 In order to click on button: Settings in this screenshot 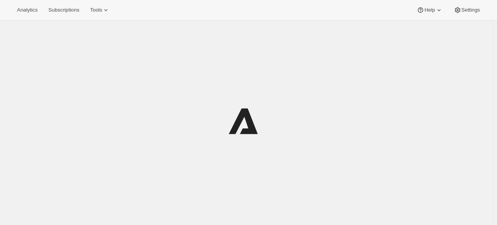, I will do `click(467, 10)`.